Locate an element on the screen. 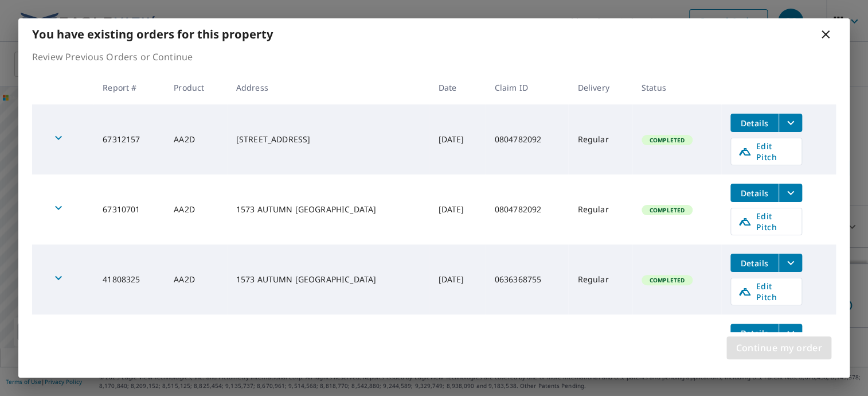  td: 0632899240 is located at coordinates (527, 349).